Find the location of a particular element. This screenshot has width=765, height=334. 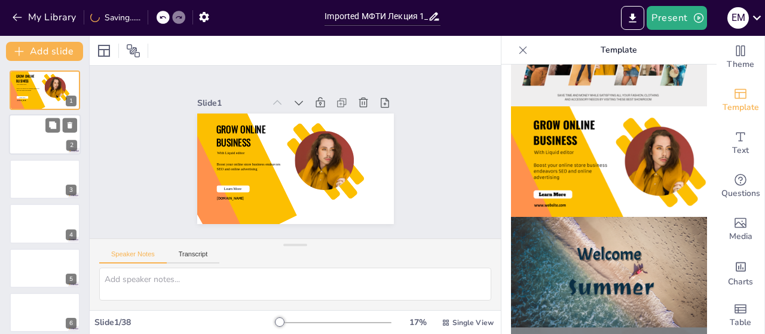

div: Get real-time input from your audience is located at coordinates (740, 186).